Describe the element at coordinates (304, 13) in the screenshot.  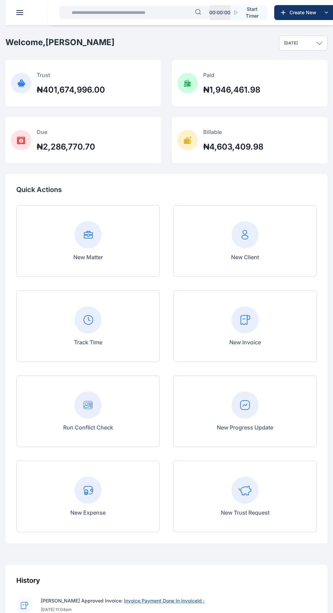
I see `span: Create New` at that location.